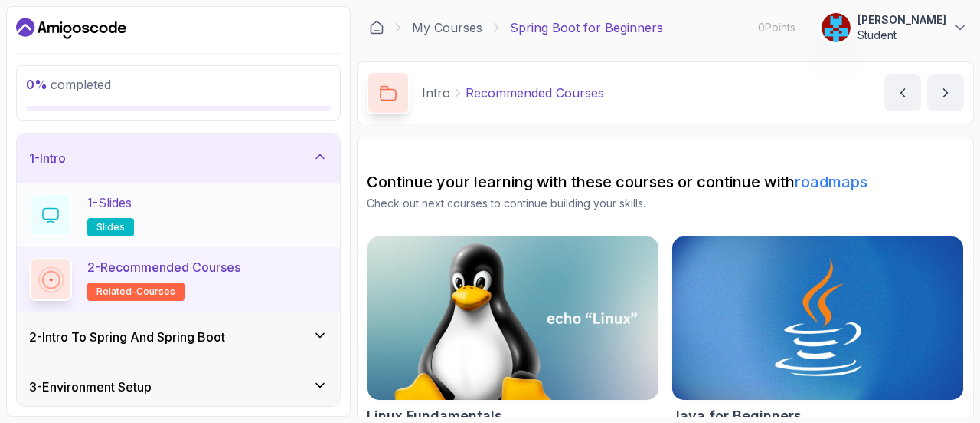 This screenshot has width=980, height=423. I want to click on button: 3-Environment Setup, so click(178, 387).